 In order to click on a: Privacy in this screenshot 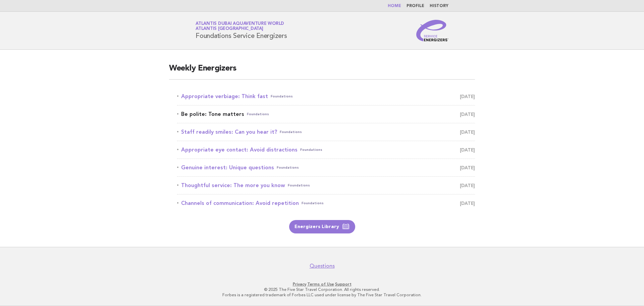, I will do `click(300, 285)`.